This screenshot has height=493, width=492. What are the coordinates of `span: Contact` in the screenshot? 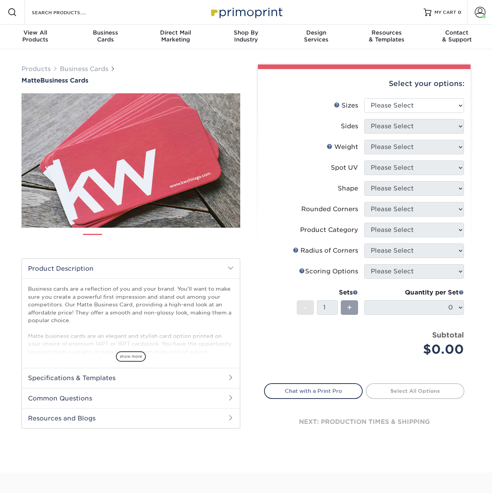 It's located at (457, 33).